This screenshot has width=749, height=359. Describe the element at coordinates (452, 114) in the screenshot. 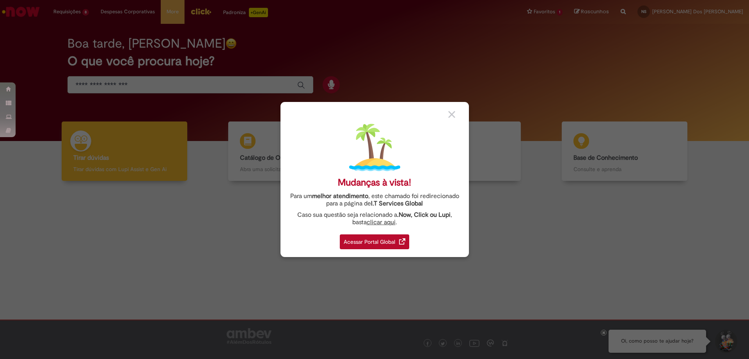

I see `img: close_button_grey.png` at that location.